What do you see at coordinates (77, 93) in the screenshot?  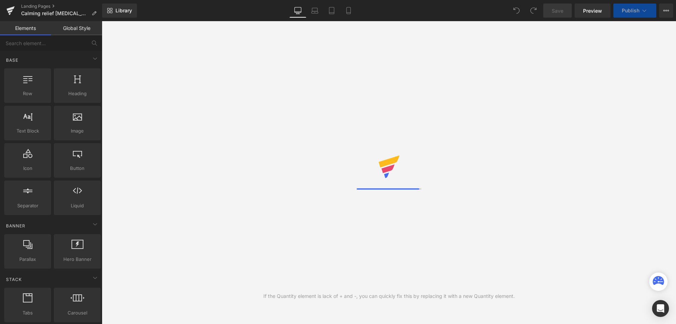 I see `span: Heading` at bounding box center [77, 93].